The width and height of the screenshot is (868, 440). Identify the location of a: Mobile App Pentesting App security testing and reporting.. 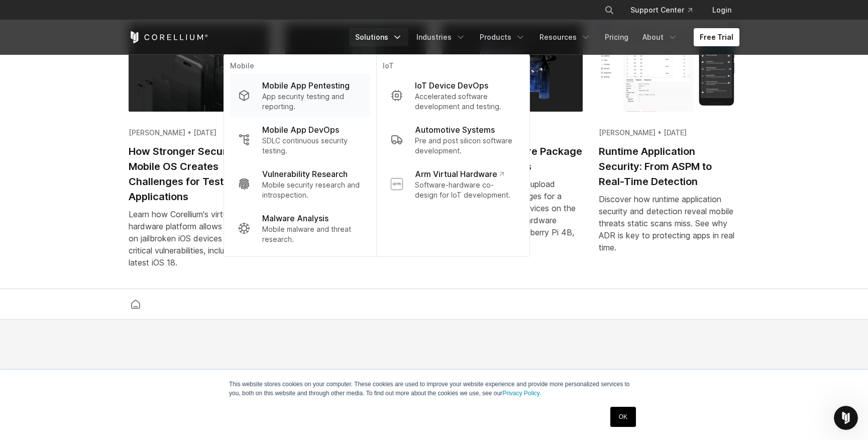
(300, 95).